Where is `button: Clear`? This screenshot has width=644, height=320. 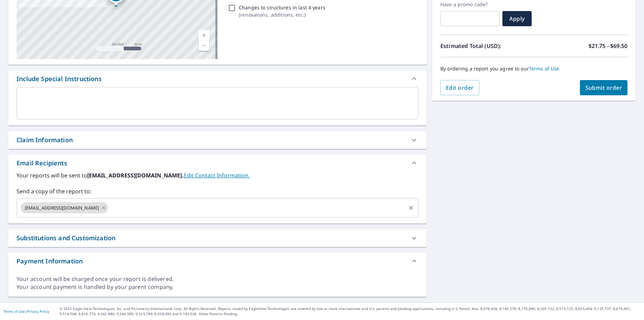 button: Clear is located at coordinates (411, 208).